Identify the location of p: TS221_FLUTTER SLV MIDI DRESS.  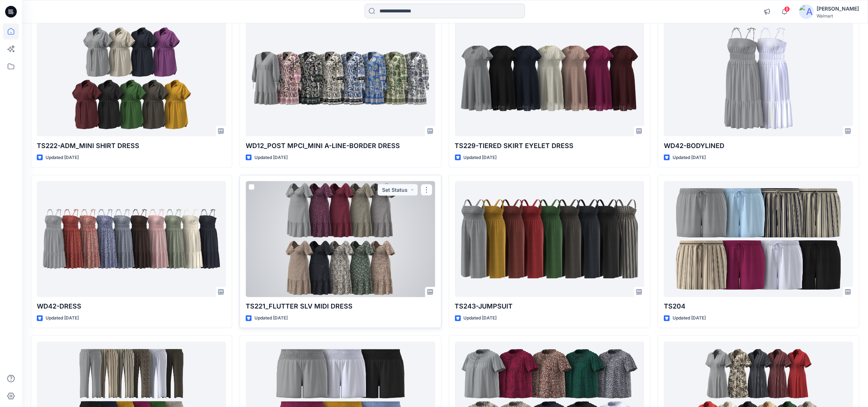
(340, 307).